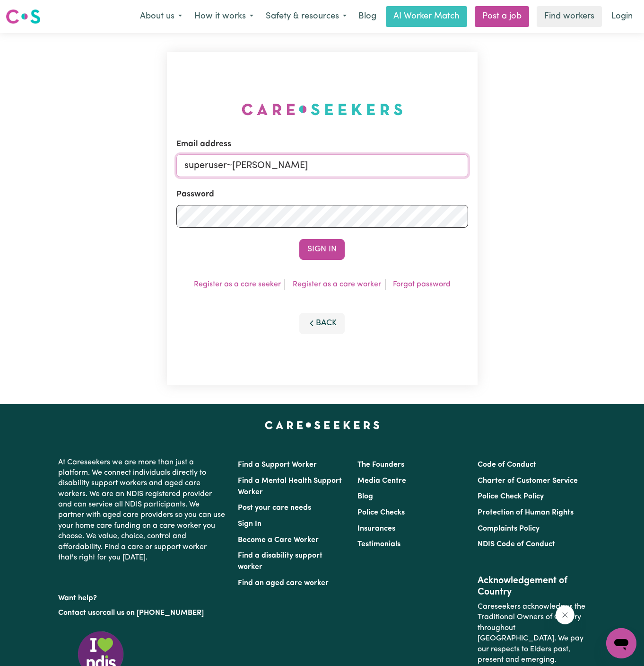 This screenshot has height=666, width=644. I want to click on a: Media Centre, so click(382, 480).